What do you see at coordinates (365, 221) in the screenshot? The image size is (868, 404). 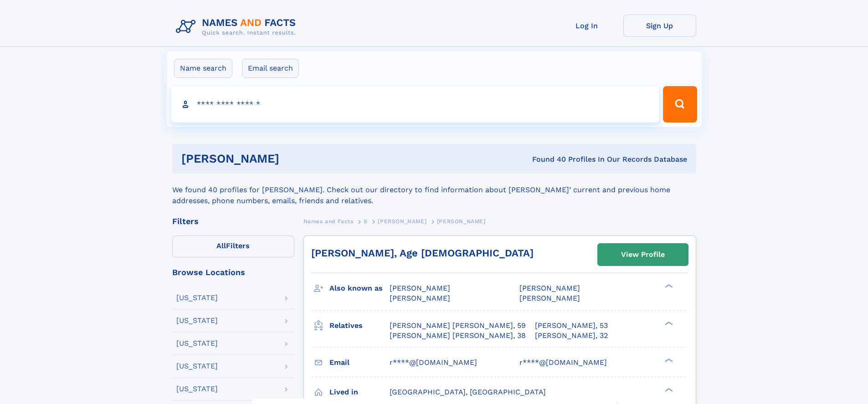 I see `span: S` at bounding box center [365, 221].